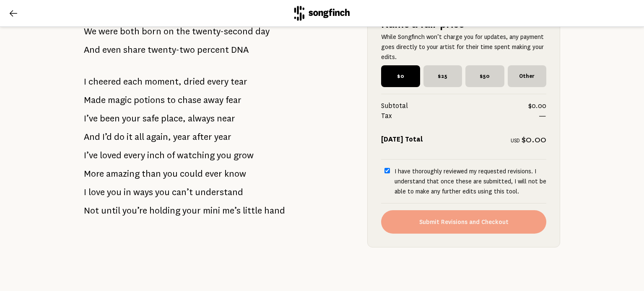  Describe the element at coordinates (134, 50) in the screenshot. I see `span: share` at that location.